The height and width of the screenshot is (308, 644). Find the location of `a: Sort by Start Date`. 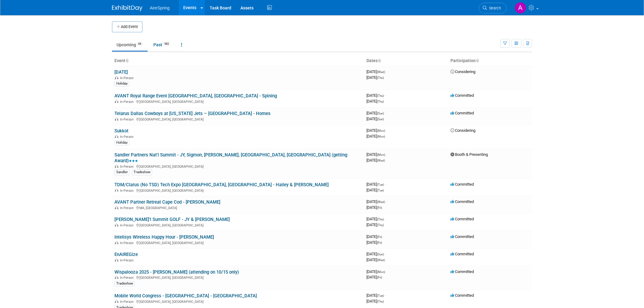

a: Sort by Start Date is located at coordinates (380, 60).